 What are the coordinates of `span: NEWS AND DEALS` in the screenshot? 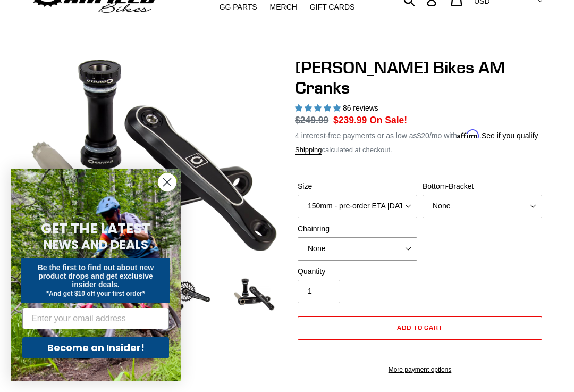 It's located at (96, 245).